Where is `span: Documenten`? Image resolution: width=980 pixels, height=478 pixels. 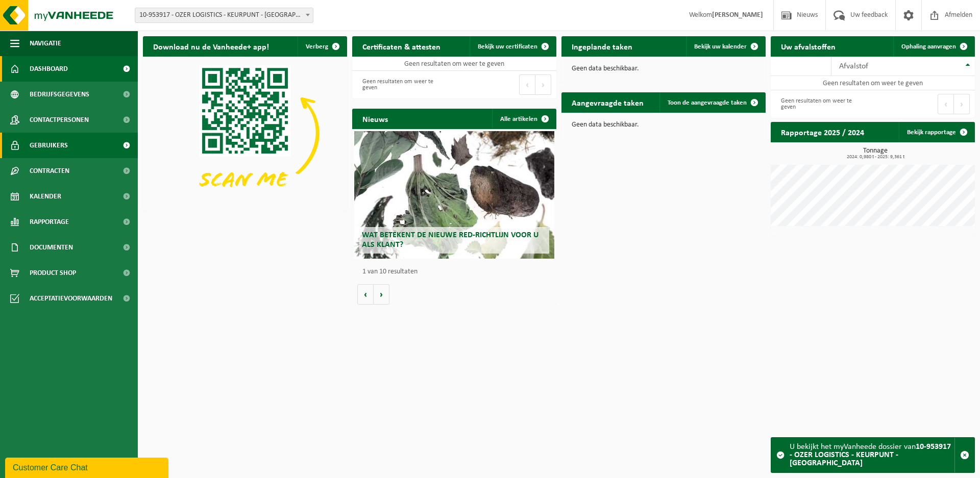 span: Documenten is located at coordinates (51, 248).